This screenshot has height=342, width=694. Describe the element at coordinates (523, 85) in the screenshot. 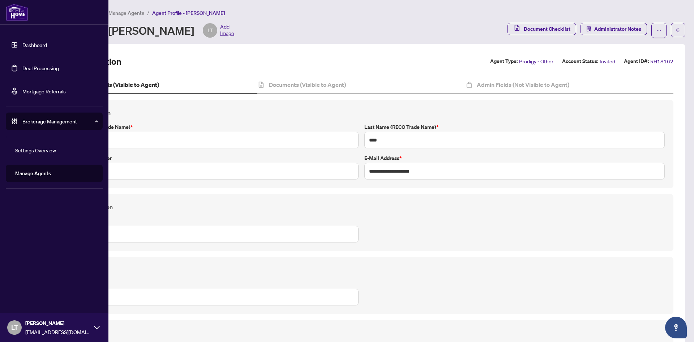

I see `h4: Admin Fields (Not Visible to Agent)` at that location.